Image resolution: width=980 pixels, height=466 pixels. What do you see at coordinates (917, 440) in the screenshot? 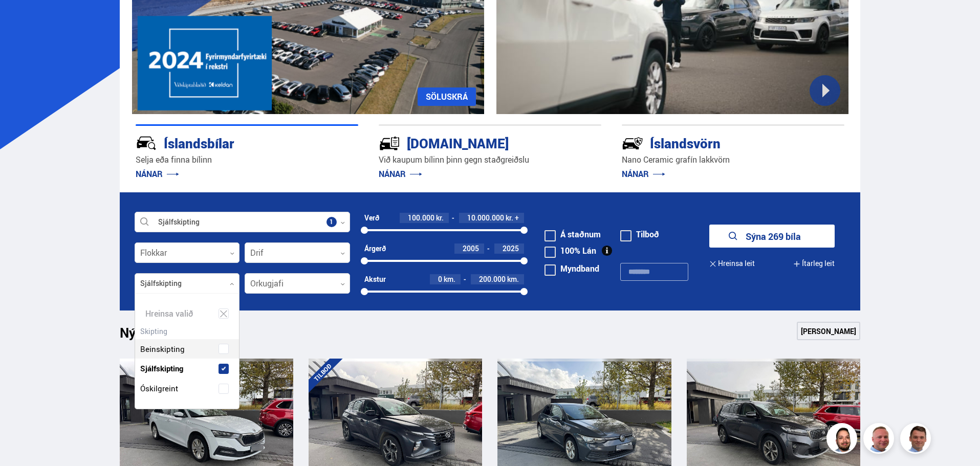
I see `img: FbJEzSuNWCJXmdc-.webp` at bounding box center [917, 440].